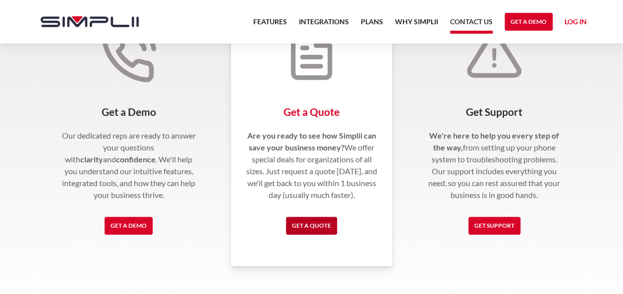 This screenshot has height=294, width=623. What do you see at coordinates (92, 159) in the screenshot?
I see `strong: clarity` at bounding box center [92, 159].